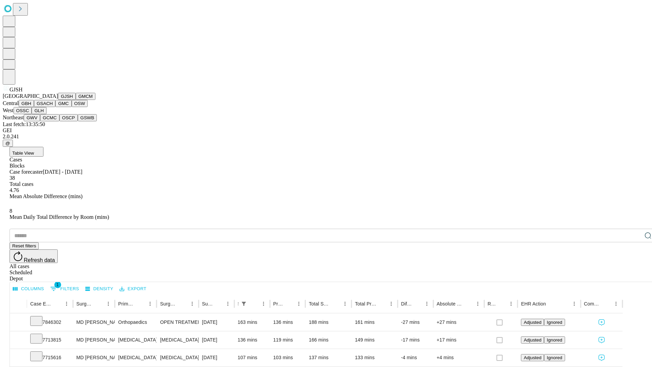 The width and height of the screenshot is (652, 367). I want to click on div: Primary Service, so click(127, 303).